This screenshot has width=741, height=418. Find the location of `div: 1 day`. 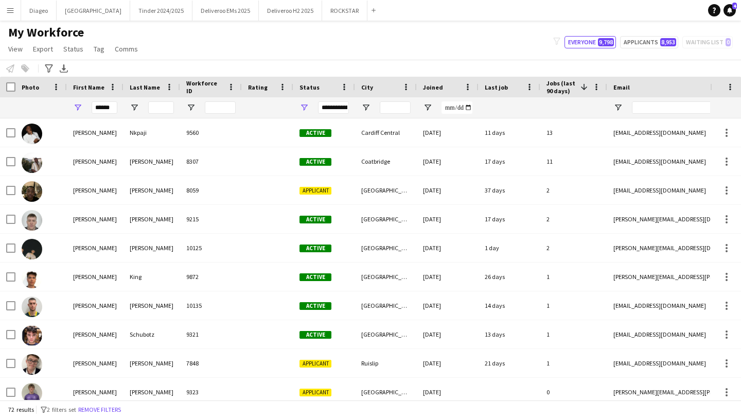

div: 1 day is located at coordinates (509, 247).